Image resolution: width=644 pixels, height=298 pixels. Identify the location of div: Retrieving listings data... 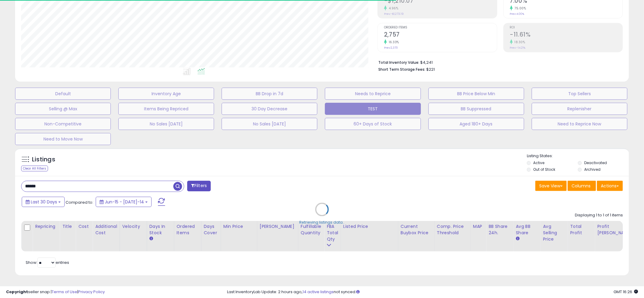
(322, 223).